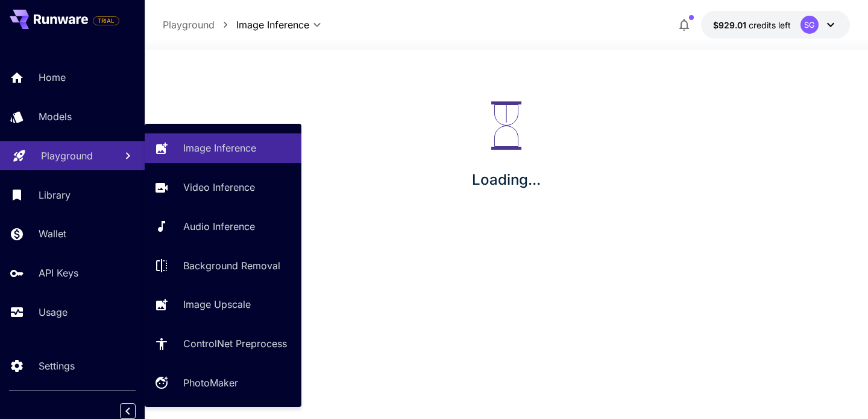 This screenshot has height=419, width=868. What do you see at coordinates (128, 410) in the screenshot?
I see `button: Collapse sidebar` at bounding box center [128, 410].